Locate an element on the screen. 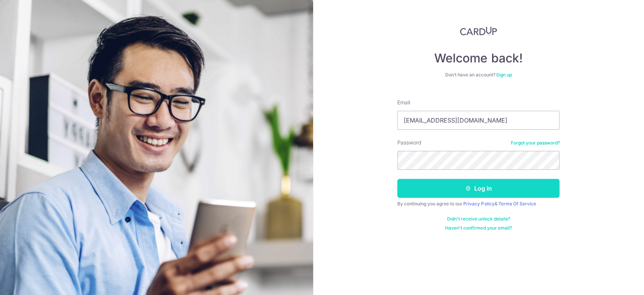 This screenshot has width=644, height=295. label: Email is located at coordinates (404, 103).